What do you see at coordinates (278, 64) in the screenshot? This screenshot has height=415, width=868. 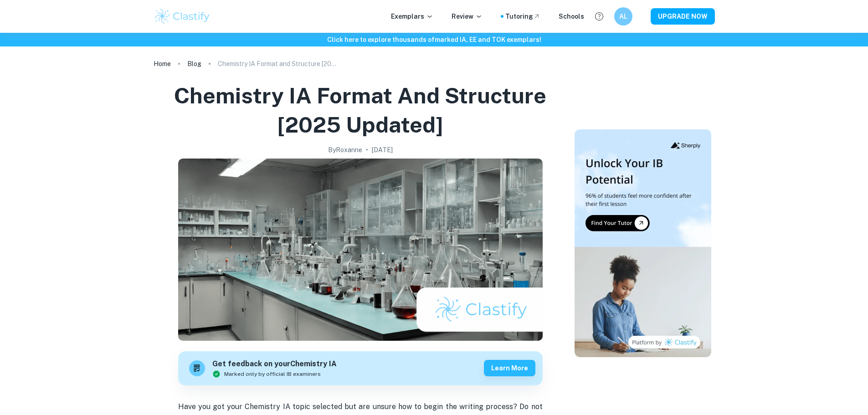 I see `p: Chemistry IA Format and Structure [2025 updated]` at bounding box center [278, 64].